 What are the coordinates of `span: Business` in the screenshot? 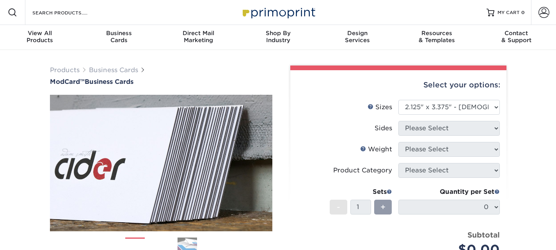 It's located at (119, 33).